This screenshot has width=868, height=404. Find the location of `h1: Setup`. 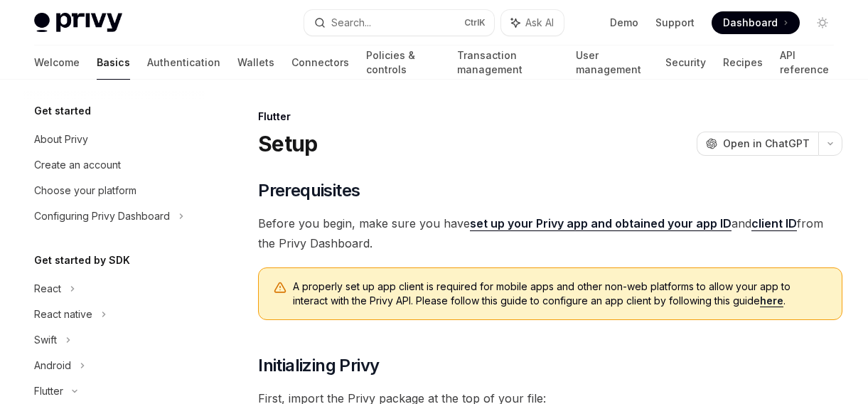

h1: Setup is located at coordinates (287, 144).